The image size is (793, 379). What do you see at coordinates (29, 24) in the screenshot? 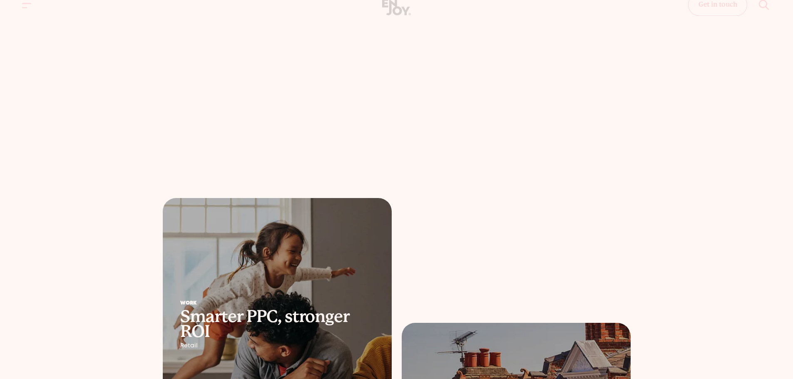
I see `button: Site navigation` at bounding box center [29, 24].